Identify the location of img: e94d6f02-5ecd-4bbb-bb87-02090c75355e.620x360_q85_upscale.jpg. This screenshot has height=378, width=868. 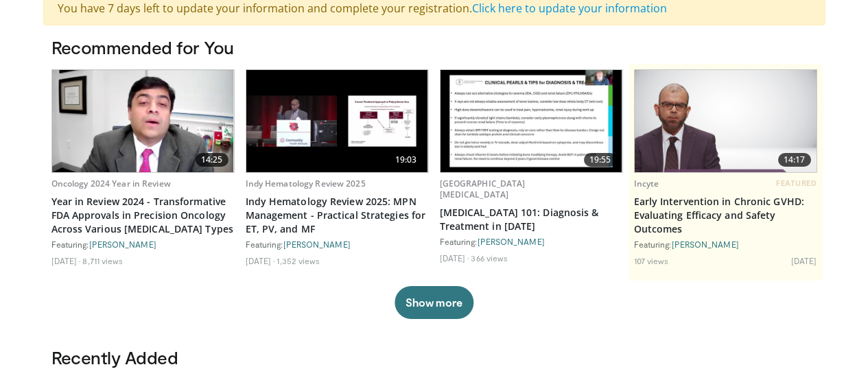
(337, 121).